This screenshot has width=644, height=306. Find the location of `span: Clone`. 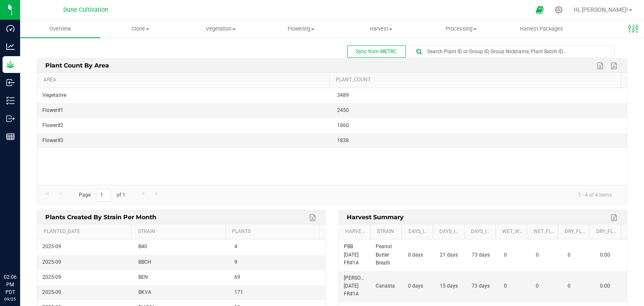

span: Clone is located at coordinates (140, 29).